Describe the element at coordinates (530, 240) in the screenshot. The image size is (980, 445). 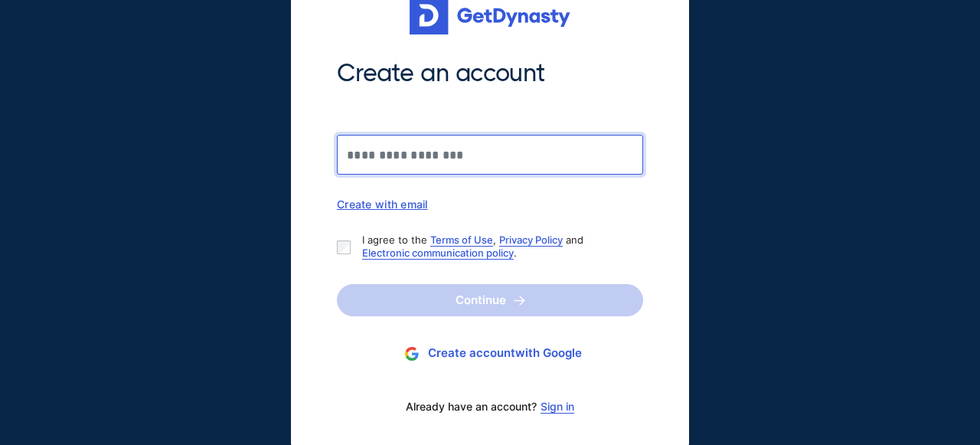
I see `a: Privacy Policy` at that location.